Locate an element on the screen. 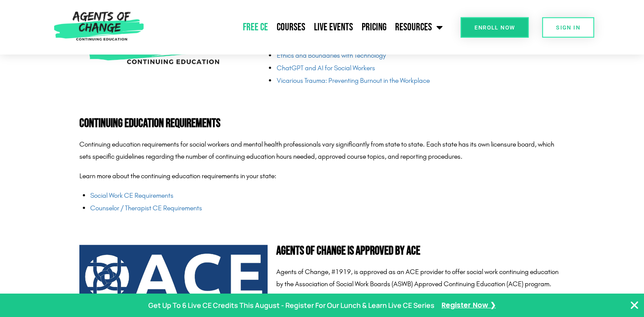  a: SIGN IN is located at coordinates (568, 27).